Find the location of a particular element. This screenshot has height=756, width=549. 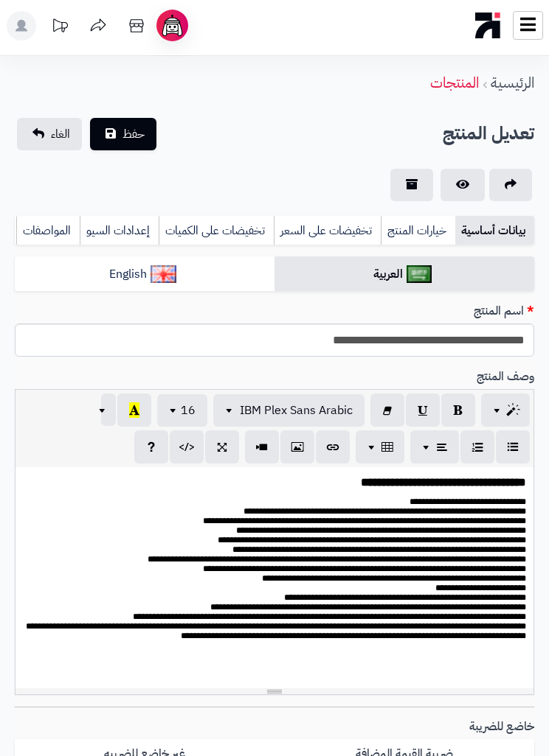

h2: تعديل المنتج is located at coordinates (488, 134).